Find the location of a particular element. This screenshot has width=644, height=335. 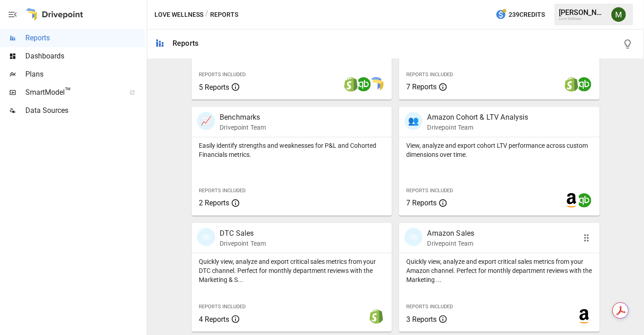

div: Meredith Lacasse is located at coordinates (619, 15).